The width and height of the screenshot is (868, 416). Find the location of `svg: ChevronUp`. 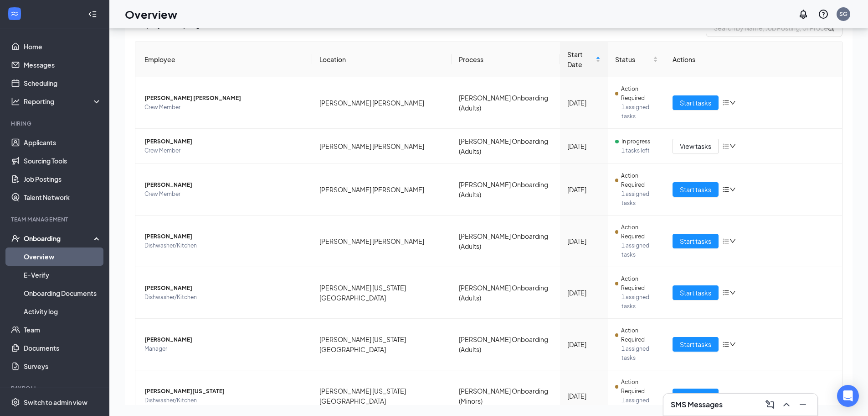

svg: ChevronUp is located at coordinates (787, 404).